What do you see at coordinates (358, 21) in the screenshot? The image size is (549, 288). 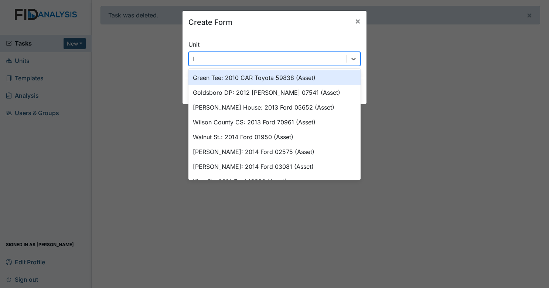 I see `button: Close` at bounding box center [358, 21].